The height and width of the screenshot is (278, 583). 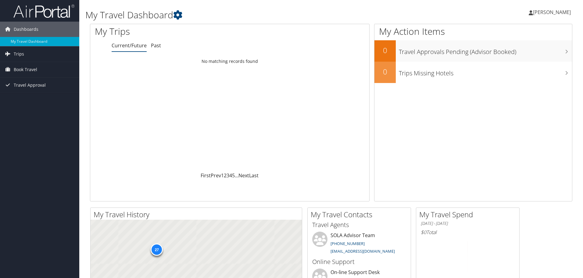 I want to click on a: Past, so click(x=156, y=45).